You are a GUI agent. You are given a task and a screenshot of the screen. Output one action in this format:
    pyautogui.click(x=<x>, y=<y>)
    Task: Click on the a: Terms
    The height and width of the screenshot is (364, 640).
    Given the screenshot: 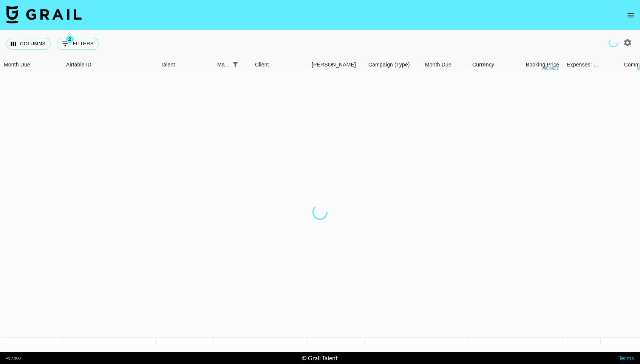 What is the action you would take?
    pyautogui.click(x=626, y=357)
    